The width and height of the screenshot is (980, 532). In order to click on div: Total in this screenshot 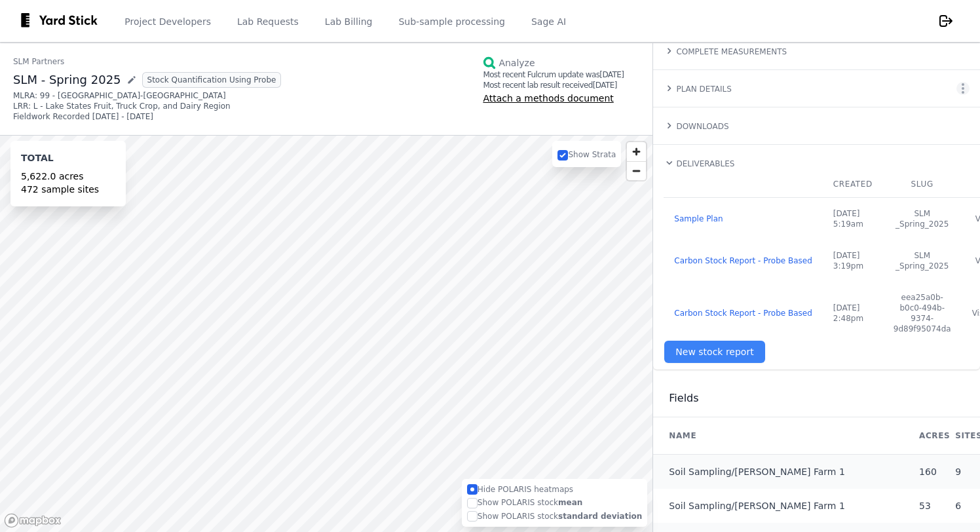, I will do `click(68, 160)`.